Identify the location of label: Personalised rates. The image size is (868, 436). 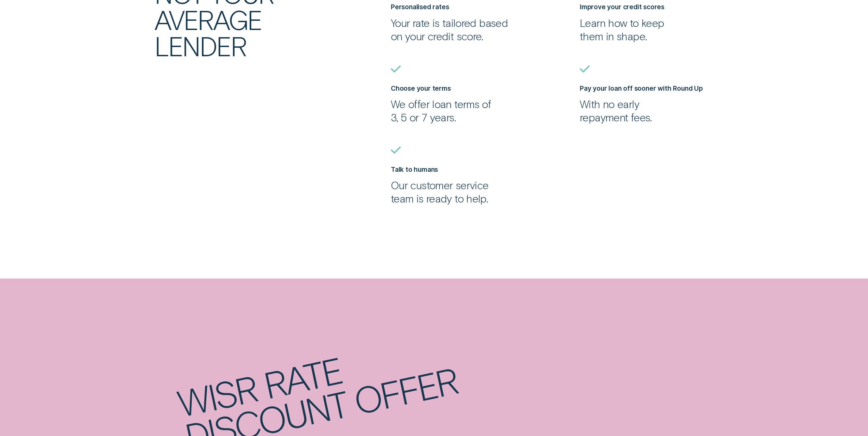
(420, 7).